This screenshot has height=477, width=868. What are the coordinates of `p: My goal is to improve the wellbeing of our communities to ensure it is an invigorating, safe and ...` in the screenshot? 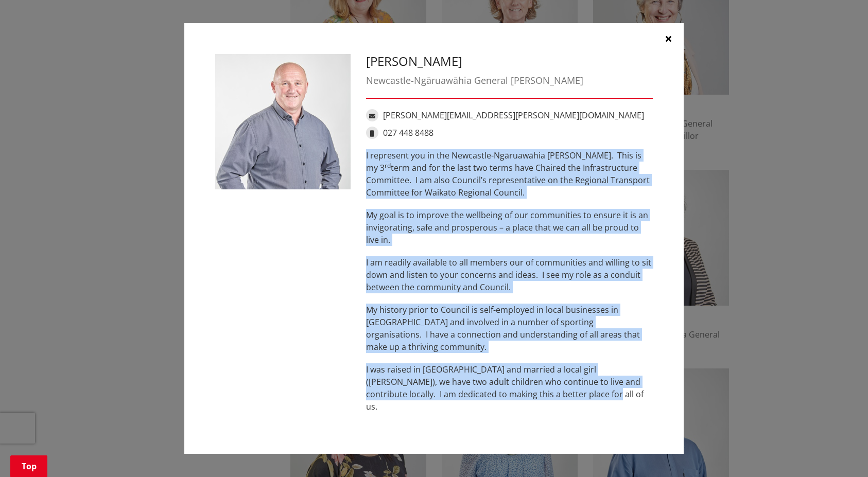 It's located at (509, 228).